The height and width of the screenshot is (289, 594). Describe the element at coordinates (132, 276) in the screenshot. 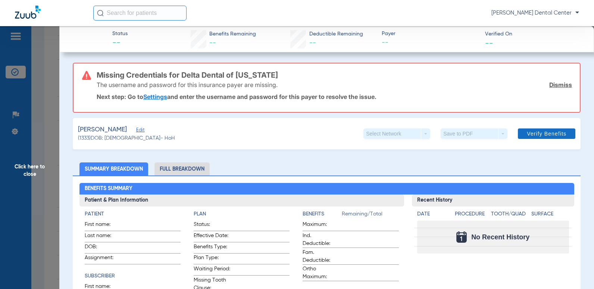

I see `app-breakdown-title: Subscriber` at that location.